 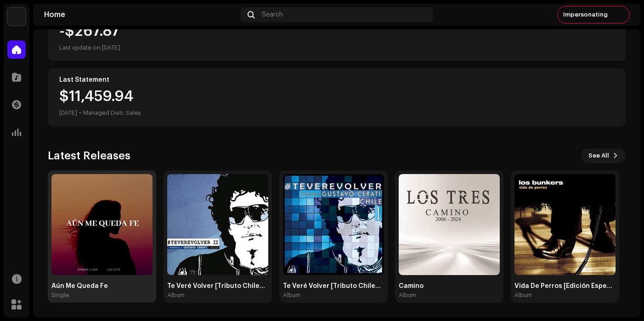 What do you see at coordinates (336, 97) in the screenshot?
I see `re-o-card-value: Last Statement` at bounding box center [336, 97].